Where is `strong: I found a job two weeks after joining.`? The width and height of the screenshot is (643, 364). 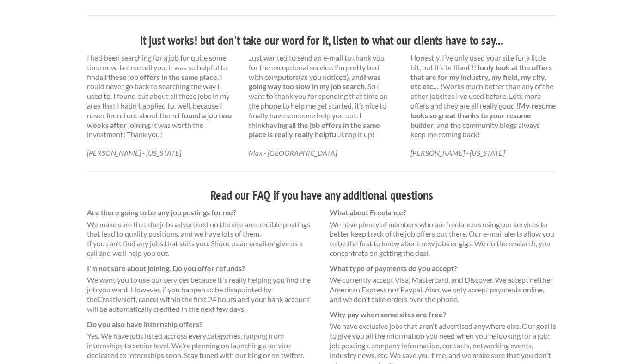 strong: I found a job two weeks after joining. is located at coordinates (159, 120).